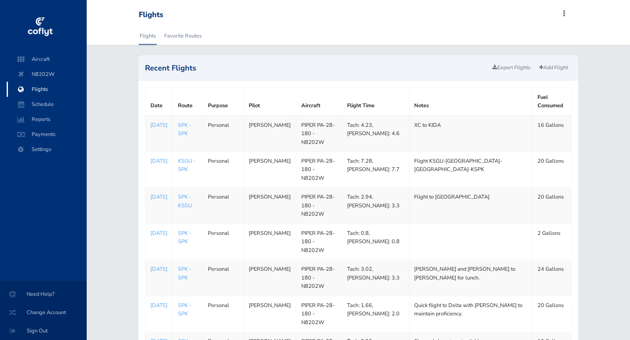 This screenshot has width=630, height=340. Describe the element at coordinates (270, 101) in the screenshot. I see `th: Pilot` at that location.